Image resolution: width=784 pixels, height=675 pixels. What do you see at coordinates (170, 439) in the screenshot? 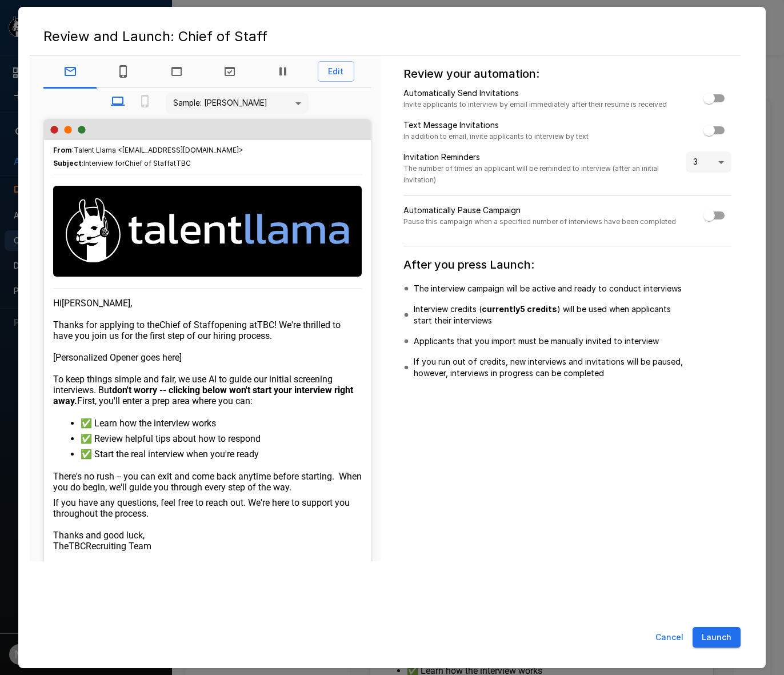
I see `span: ✅ Review helpful tips about how to respond` at bounding box center [170, 439].